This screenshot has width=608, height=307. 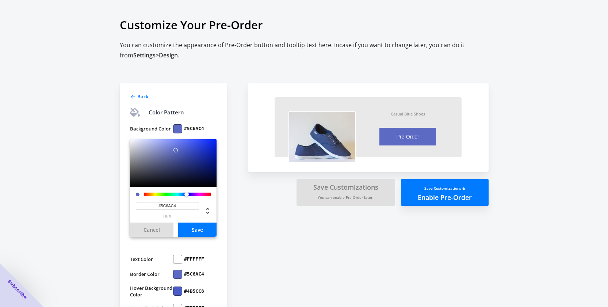 What do you see at coordinates (408, 137) in the screenshot?
I see `button: Pre-Order` at bounding box center [408, 137].